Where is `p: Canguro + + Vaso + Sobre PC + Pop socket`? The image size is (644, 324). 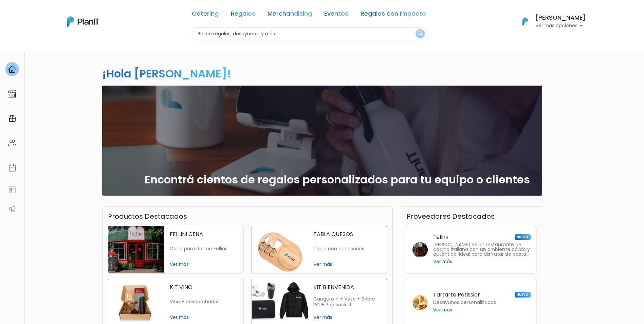
p: Canguro + + Vaso + Sobre PC + Pop socket is located at coordinates (347, 302).